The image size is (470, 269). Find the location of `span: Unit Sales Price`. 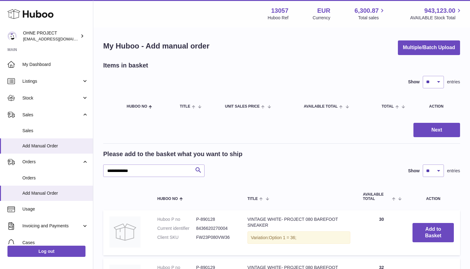

span: Unit Sales Price is located at coordinates (242, 106).